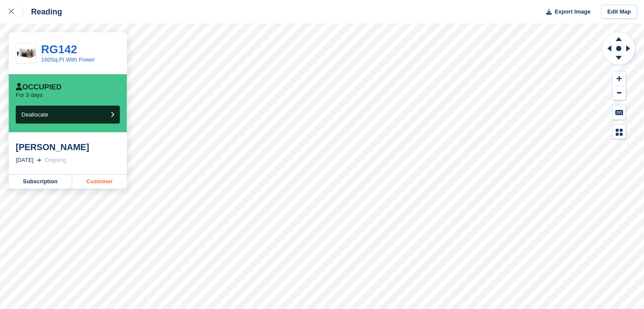  What do you see at coordinates (29, 95) in the screenshot?
I see `p: For 3 days` at bounding box center [29, 95].